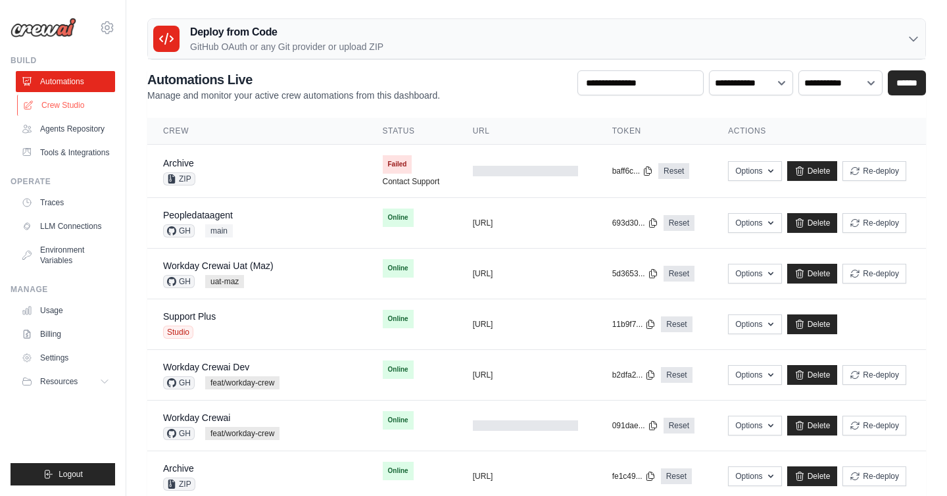 The image size is (947, 496). I want to click on h3: Deploy from Code, so click(287, 32).